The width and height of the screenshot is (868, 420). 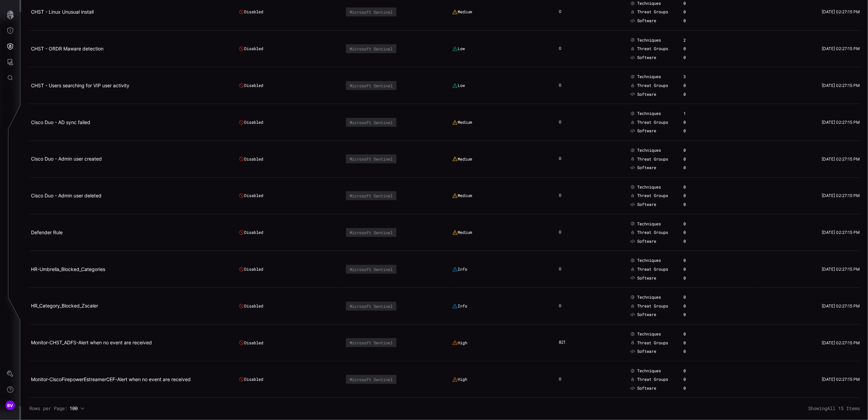 What do you see at coordinates (46, 232) in the screenshot?
I see `a: Defender Rule` at bounding box center [46, 232].